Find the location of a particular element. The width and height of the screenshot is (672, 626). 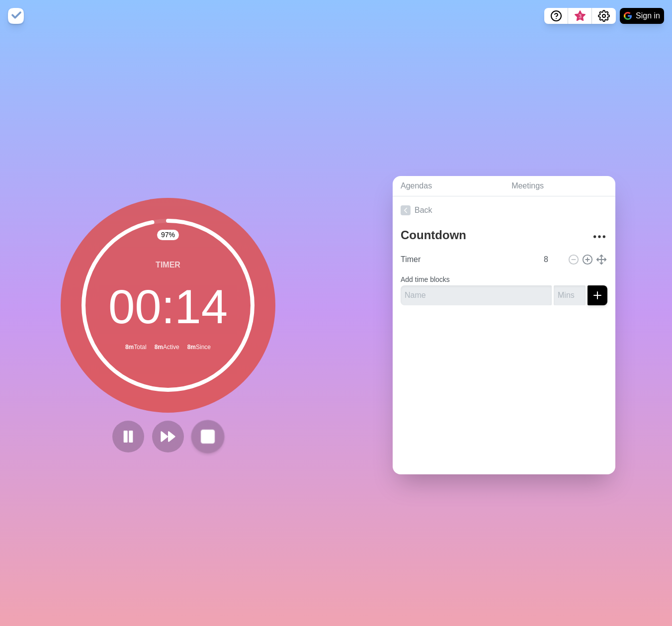

img: timeblocks logo is located at coordinates (16, 16).